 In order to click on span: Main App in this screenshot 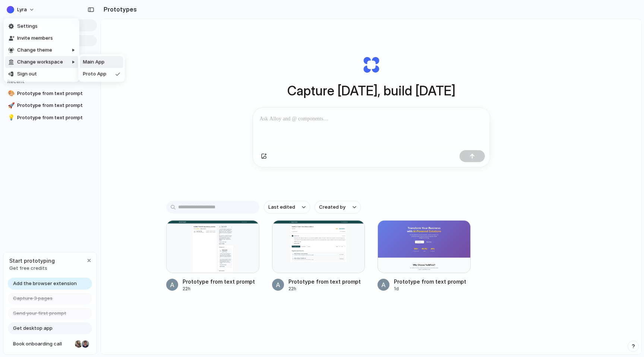, I will do `click(94, 62)`.